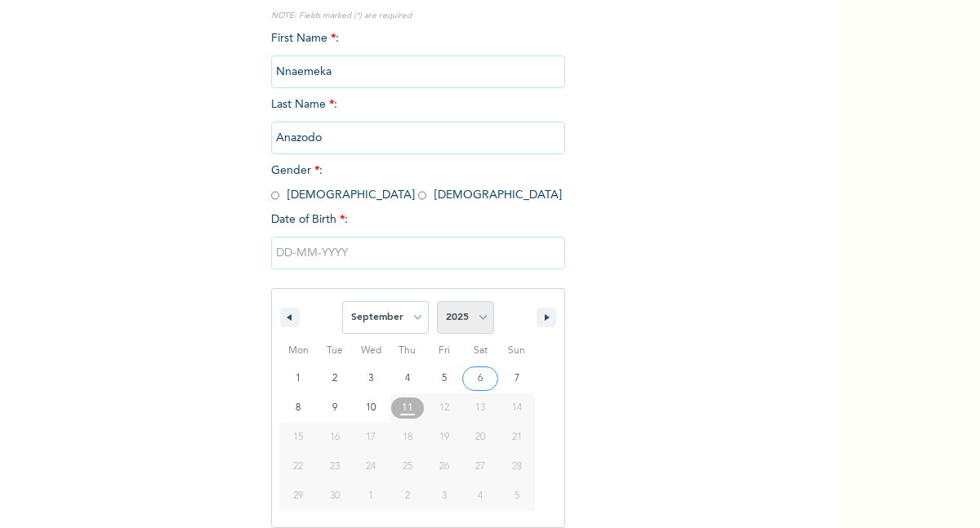  What do you see at coordinates (418, 138) in the screenshot?
I see `input: Enter your last name` at bounding box center [418, 138].